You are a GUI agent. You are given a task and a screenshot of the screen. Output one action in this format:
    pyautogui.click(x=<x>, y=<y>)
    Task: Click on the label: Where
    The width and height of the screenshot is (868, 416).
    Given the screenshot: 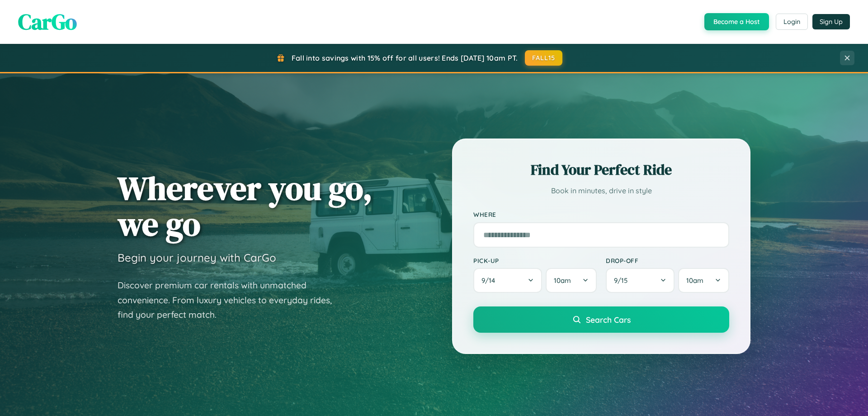 What is the action you would take?
    pyautogui.click(x=601, y=214)
    